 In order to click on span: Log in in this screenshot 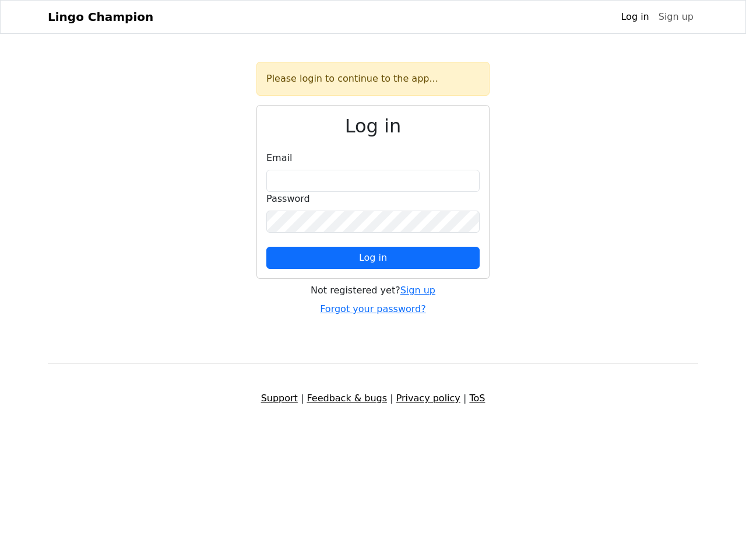, I will do `click(373, 257)`.